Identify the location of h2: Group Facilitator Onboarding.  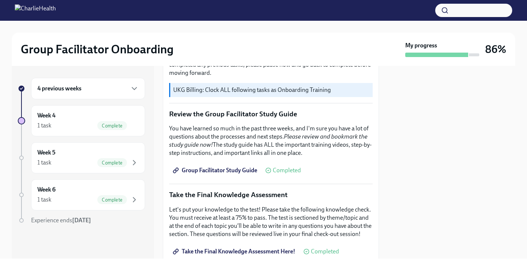
(97, 49).